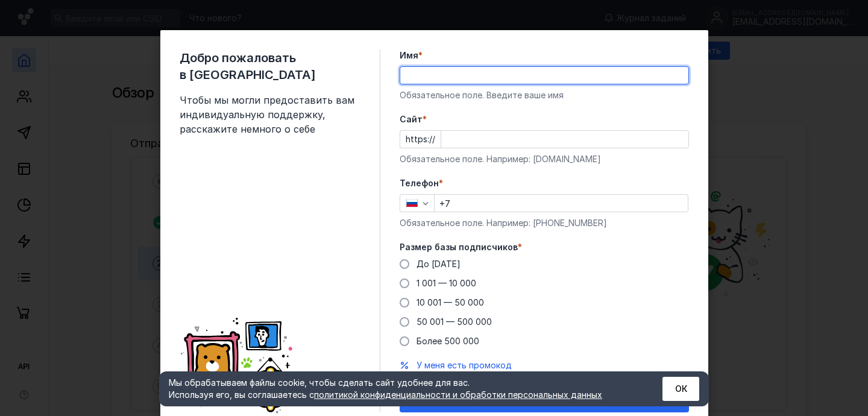 This screenshot has height=416, width=868. What do you see at coordinates (459, 247) in the screenshot?
I see `span: Размер базы подписчиков` at bounding box center [459, 247].